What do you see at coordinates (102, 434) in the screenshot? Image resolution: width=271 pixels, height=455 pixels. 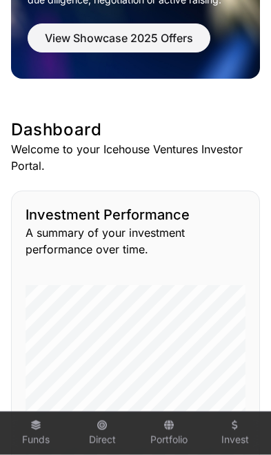 I see `a: Direct` at bounding box center [102, 434].